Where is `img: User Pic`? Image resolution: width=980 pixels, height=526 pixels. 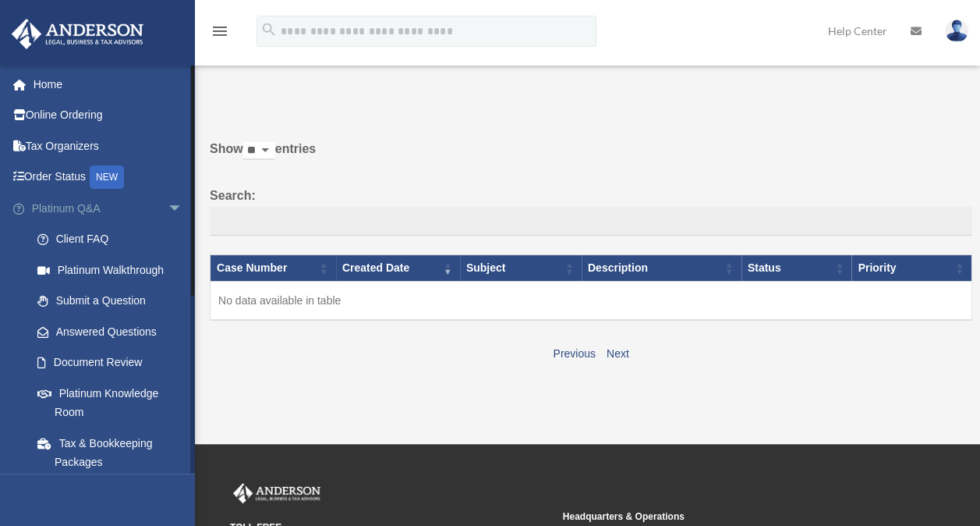
img: User Pic is located at coordinates (957, 30).